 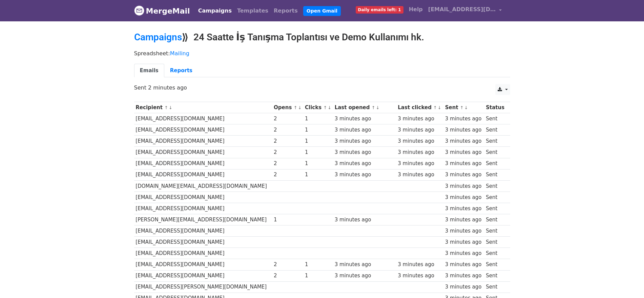 I want to click on th: Opens, so click(x=287, y=107).